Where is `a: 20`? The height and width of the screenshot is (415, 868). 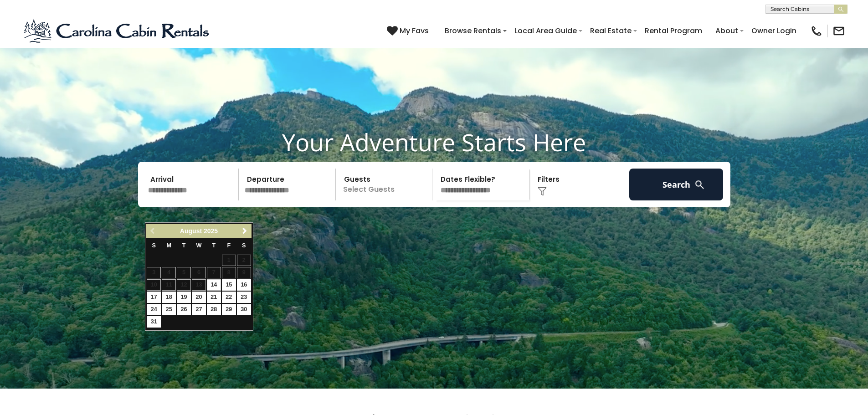
a: 20 is located at coordinates (199, 297).